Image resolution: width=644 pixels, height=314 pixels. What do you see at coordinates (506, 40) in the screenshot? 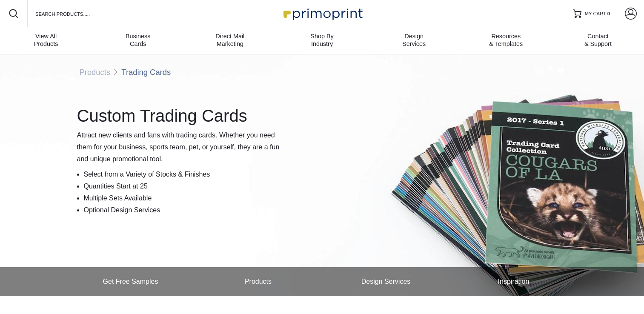
I see `div: & Templates` at bounding box center [506, 40].